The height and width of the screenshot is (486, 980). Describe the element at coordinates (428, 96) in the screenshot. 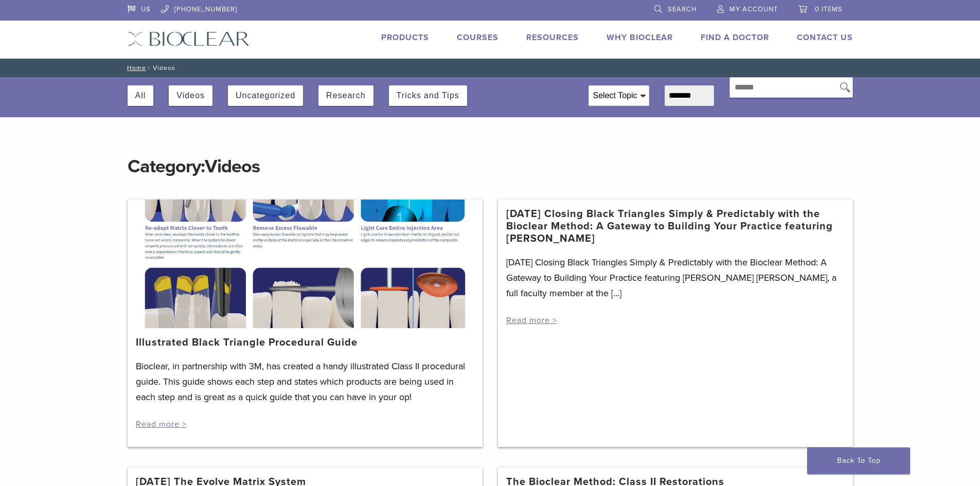

I see `button: Tricks and Tips` at that location.